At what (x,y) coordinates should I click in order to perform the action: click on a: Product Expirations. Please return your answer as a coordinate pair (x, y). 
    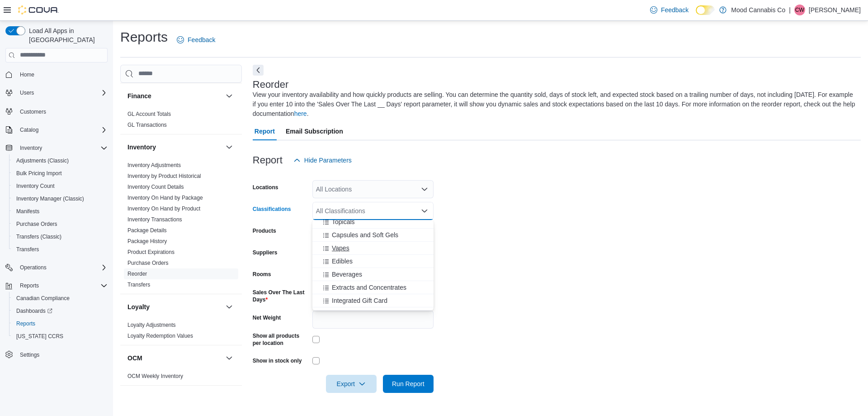
    Looking at the image, I should click on (151, 252).